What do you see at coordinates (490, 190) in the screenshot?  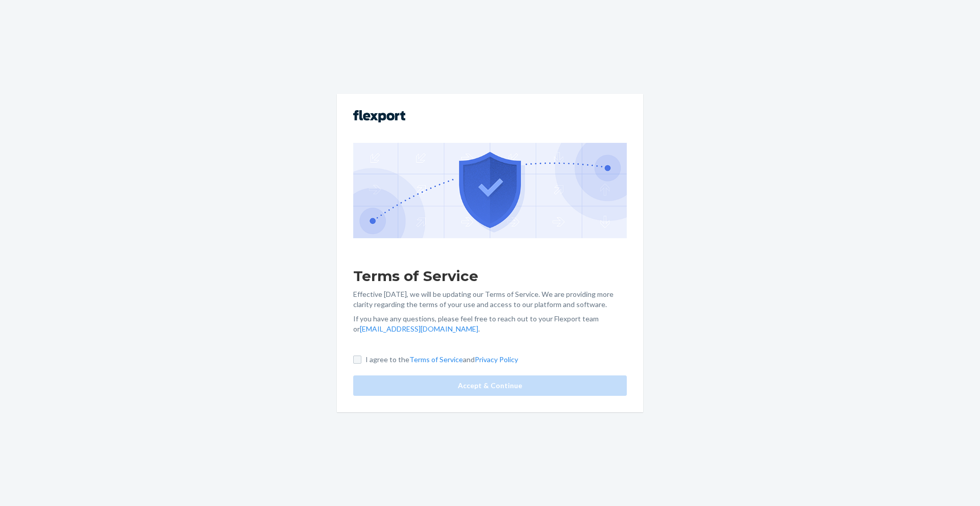 I see `img: GDPR Compliance` at bounding box center [490, 190].